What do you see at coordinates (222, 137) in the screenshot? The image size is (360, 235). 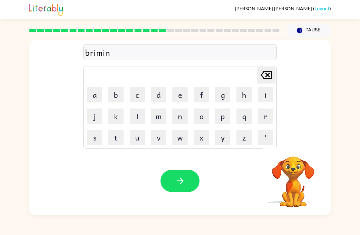 I see `button: y` at bounding box center [222, 137].